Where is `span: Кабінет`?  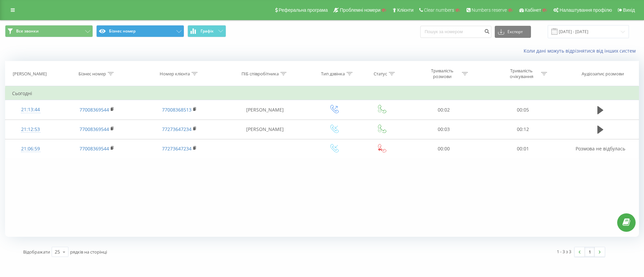 span: Кабінет is located at coordinates (533, 10).